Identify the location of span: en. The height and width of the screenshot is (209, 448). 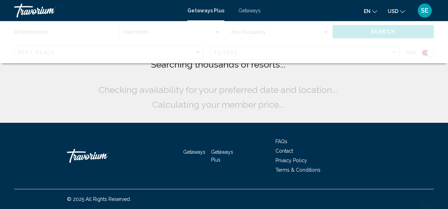
(367, 11).